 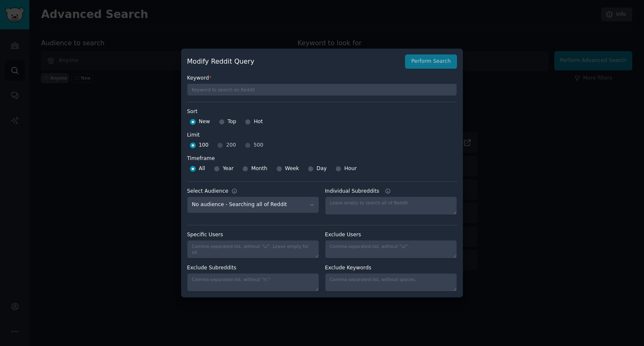 I want to click on span: Month, so click(x=259, y=169).